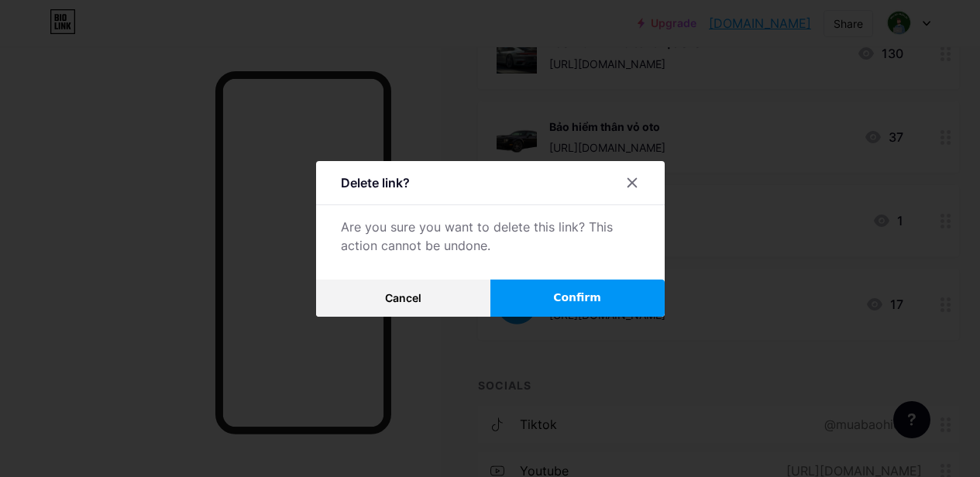 The image size is (980, 477). Describe the element at coordinates (577, 298) in the screenshot. I see `span: Confirm` at that location.